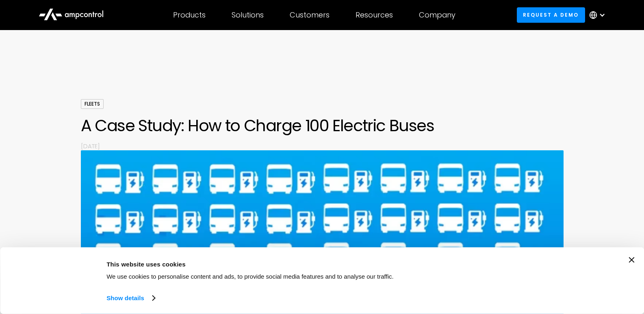 Image resolution: width=644 pixels, height=314 pixels. I want to click on a: Request a demo, so click(551, 14).